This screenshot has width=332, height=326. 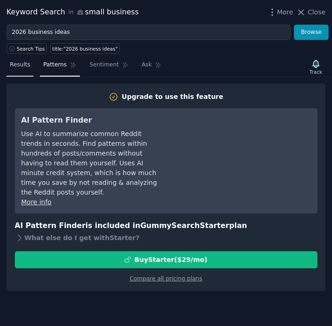 What do you see at coordinates (104, 65) in the screenshot?
I see `span: Sentiment` at bounding box center [104, 65].